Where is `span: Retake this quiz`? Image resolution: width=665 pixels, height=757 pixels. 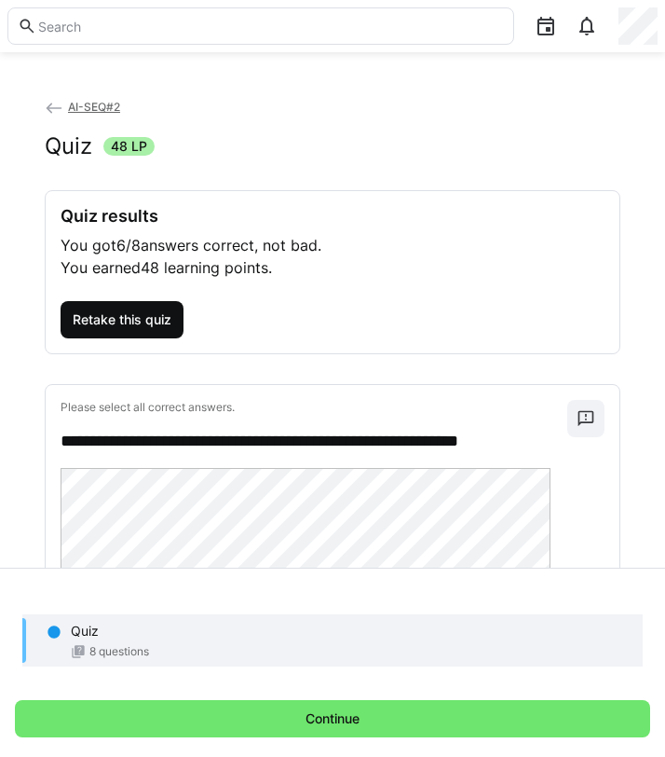 span: Retake this quiz is located at coordinates (122, 320).